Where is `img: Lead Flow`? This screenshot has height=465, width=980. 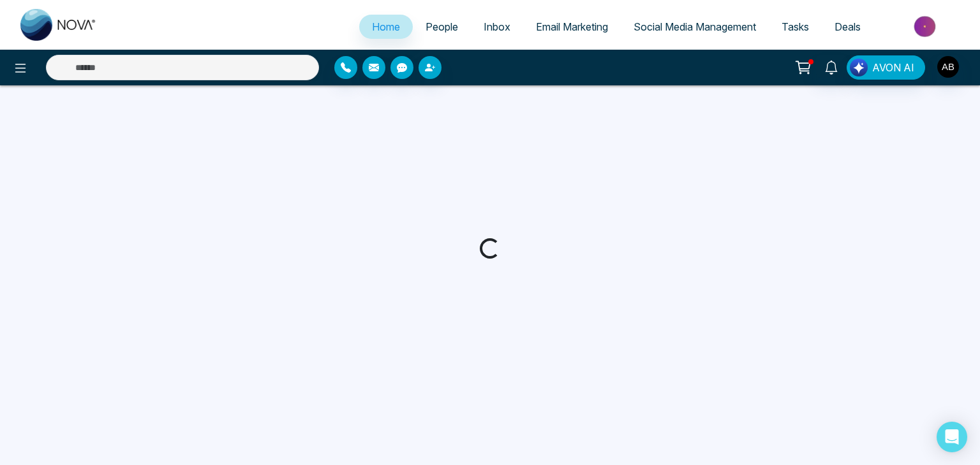 img: Lead Flow is located at coordinates (858, 67).